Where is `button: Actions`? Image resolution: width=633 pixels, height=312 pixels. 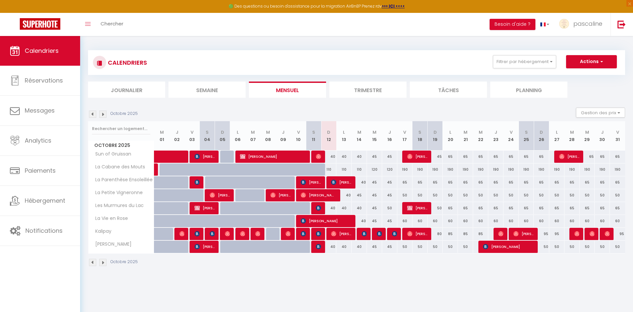
button: Actions is located at coordinates (591, 62).